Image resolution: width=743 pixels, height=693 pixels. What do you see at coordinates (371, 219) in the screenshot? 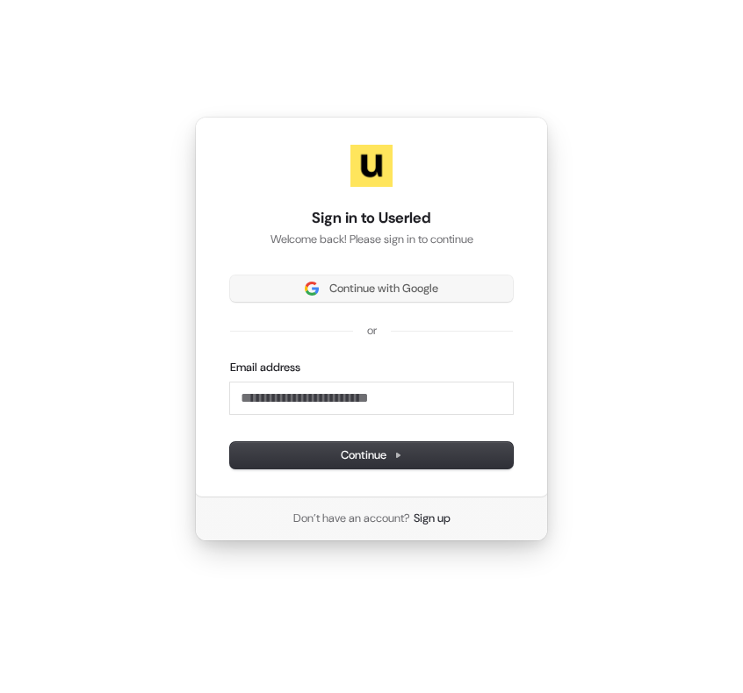
I see `h1: Sign in to Userled` at bounding box center [371, 219].